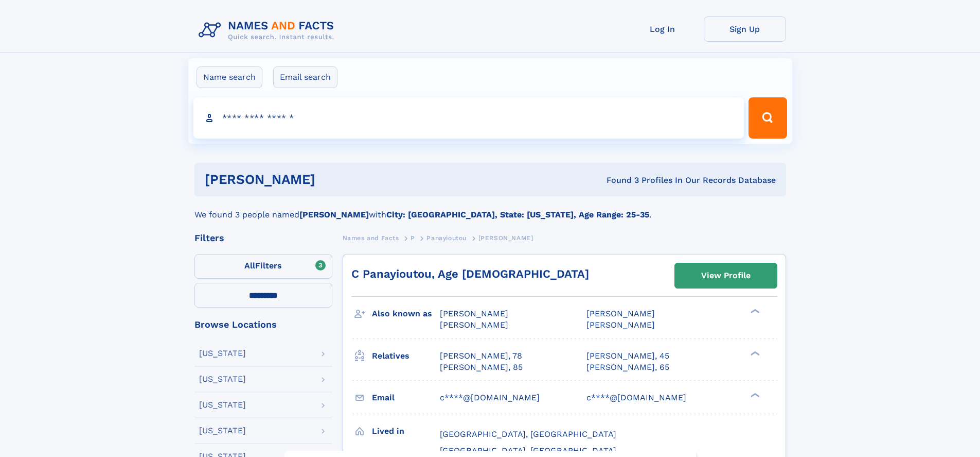 The image size is (980, 457). I want to click on div: We found 3 people named with ., so click(490, 209).